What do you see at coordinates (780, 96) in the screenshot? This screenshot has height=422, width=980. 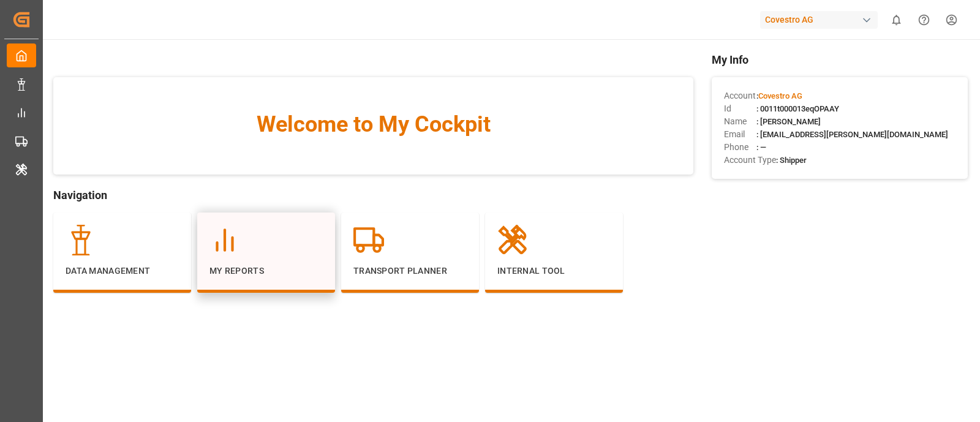 I see `span: Covestro AG` at bounding box center [780, 96].